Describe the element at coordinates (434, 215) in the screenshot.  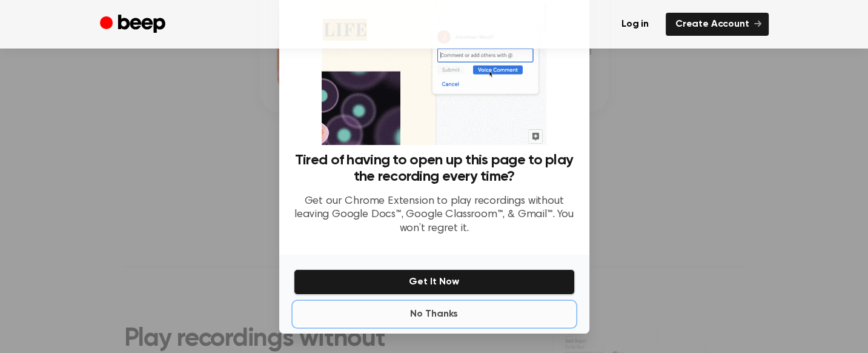
I see `p: Get our Chrome Extension to play recordings without leaving Google Docs™, Google Classroom™, & Gm...` at that location.